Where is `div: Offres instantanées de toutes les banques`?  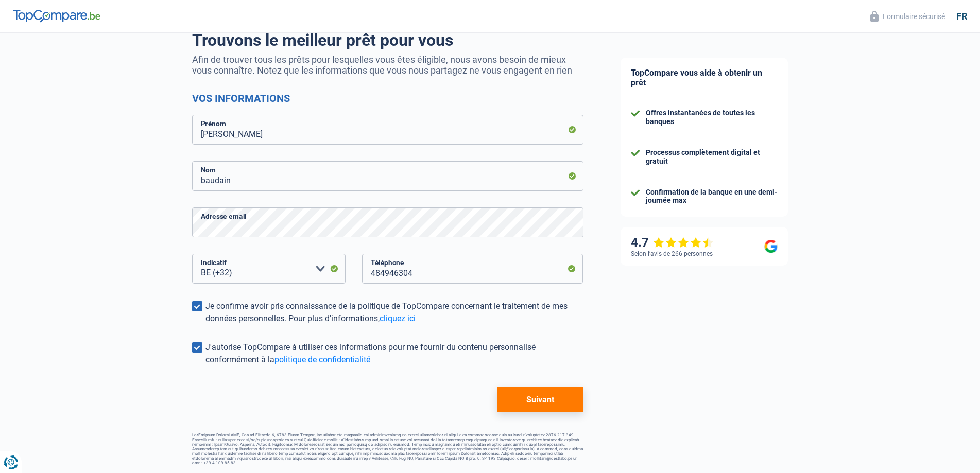
div: Offres instantanées de toutes les banques is located at coordinates (712, 117).